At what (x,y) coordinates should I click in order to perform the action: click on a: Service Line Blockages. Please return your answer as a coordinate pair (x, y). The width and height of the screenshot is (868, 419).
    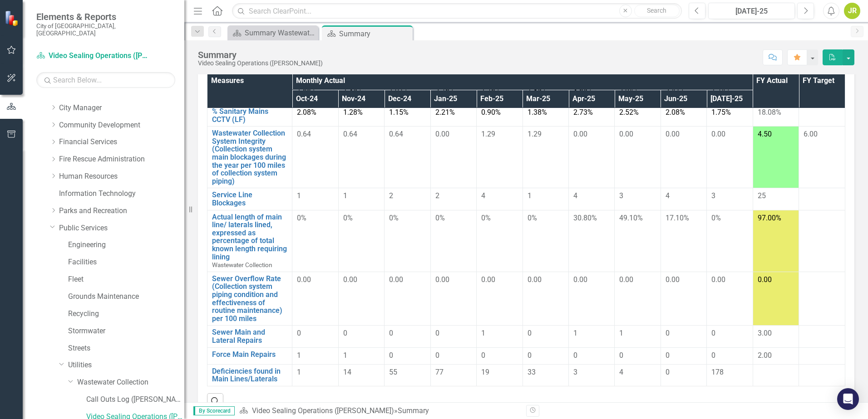
    Looking at the image, I should click on (249, 199).